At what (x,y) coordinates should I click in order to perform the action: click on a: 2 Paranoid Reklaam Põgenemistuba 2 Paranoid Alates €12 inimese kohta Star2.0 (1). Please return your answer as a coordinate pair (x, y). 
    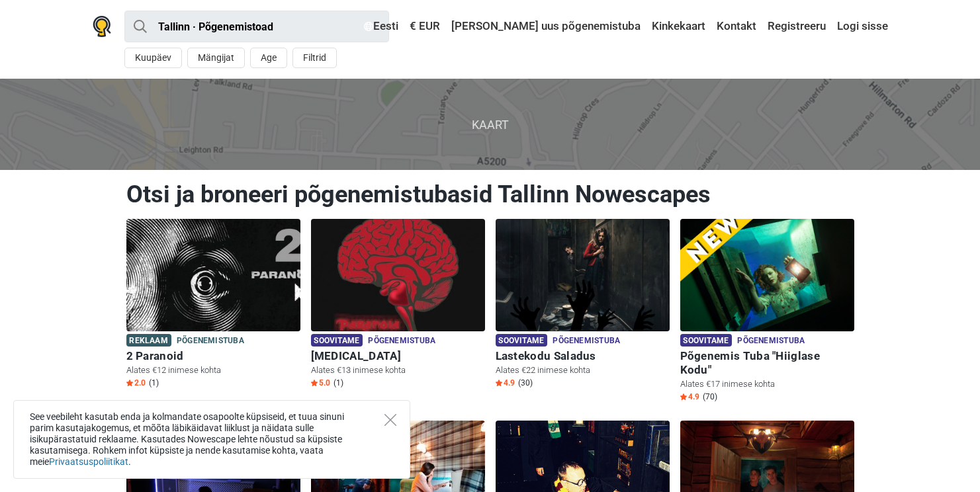
    Looking at the image, I should click on (213, 305).